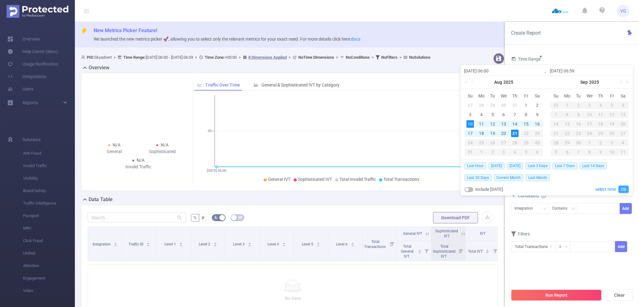 Image resolution: width=639 pixels, height=307 pixels. Describe the element at coordinates (590, 133) in the screenshot. I see `td: September 24, 2025` at that location.